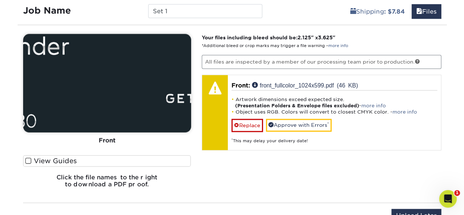 The width and height of the screenshot is (464, 215). Describe the element at coordinates (457, 193) in the screenshot. I see `span: 1` at that location.